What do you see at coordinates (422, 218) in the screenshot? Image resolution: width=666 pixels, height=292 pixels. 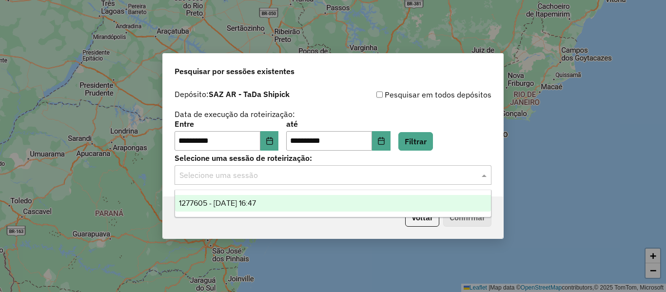 I see `button: Voltar` at bounding box center [422, 218].